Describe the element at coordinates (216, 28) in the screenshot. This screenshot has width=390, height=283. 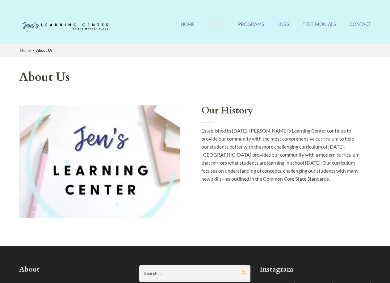
I see `a: About` at that location.